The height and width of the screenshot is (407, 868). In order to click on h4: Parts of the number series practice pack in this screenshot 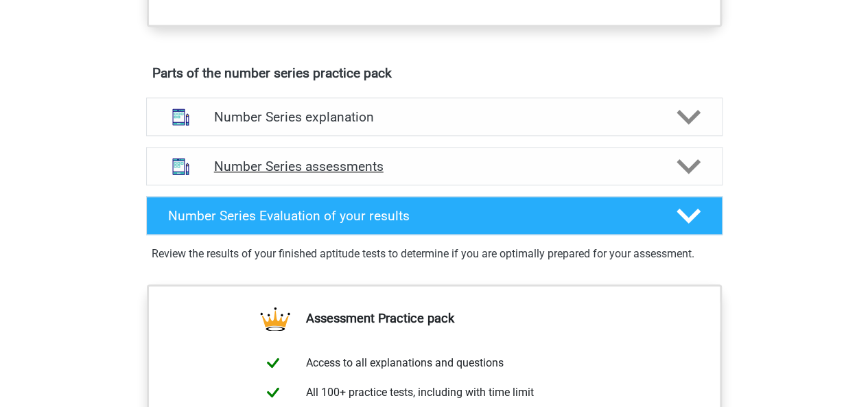, I will do `click(434, 73)`.